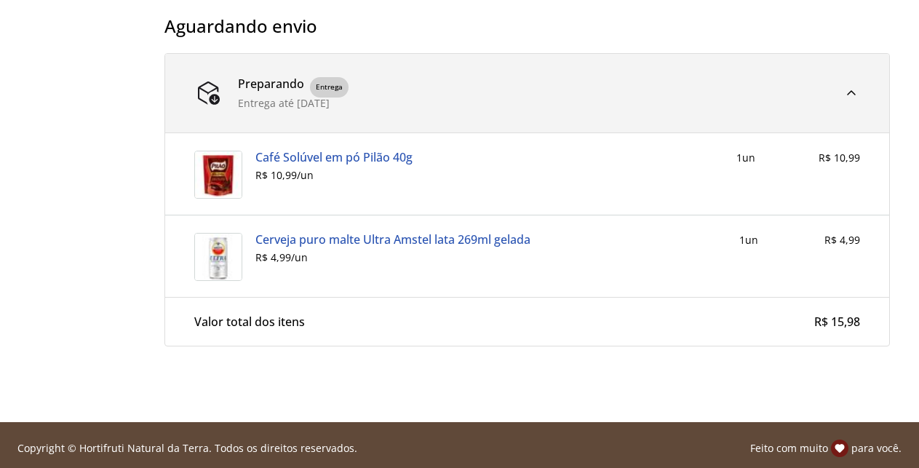 This screenshot has width=919, height=468. I want to click on div: Linha de sessão, so click(459, 448).